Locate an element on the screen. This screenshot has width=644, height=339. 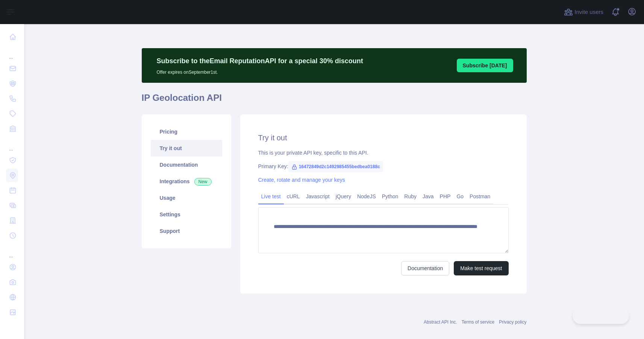
div: This is your private API key, specific to this API. is located at coordinates (383, 153).